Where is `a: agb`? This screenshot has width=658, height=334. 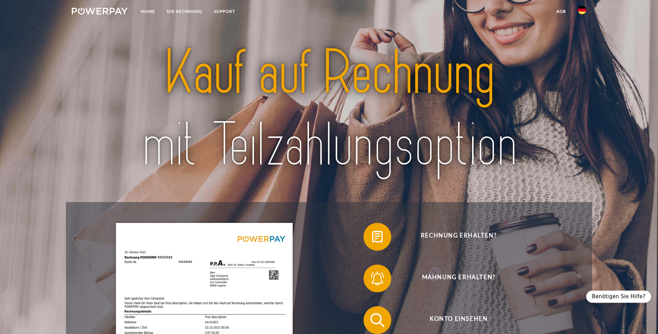
a: agb is located at coordinates (561, 11).